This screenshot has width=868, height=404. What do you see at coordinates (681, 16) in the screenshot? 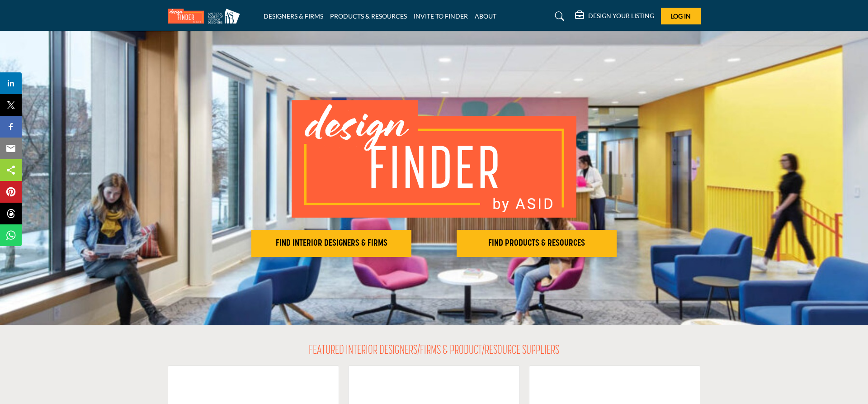
I see `button: Log In` at bounding box center [681, 16].